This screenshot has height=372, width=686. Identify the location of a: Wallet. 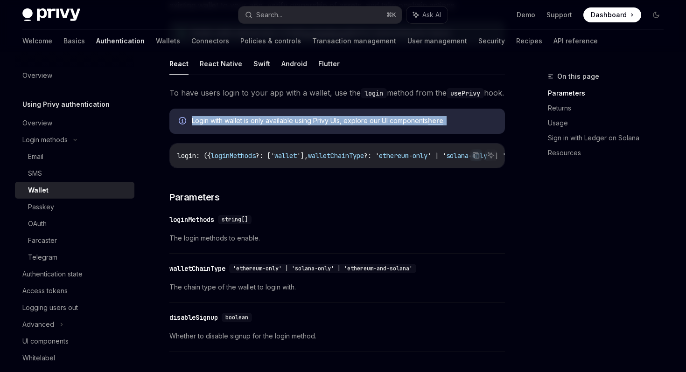
(75, 190).